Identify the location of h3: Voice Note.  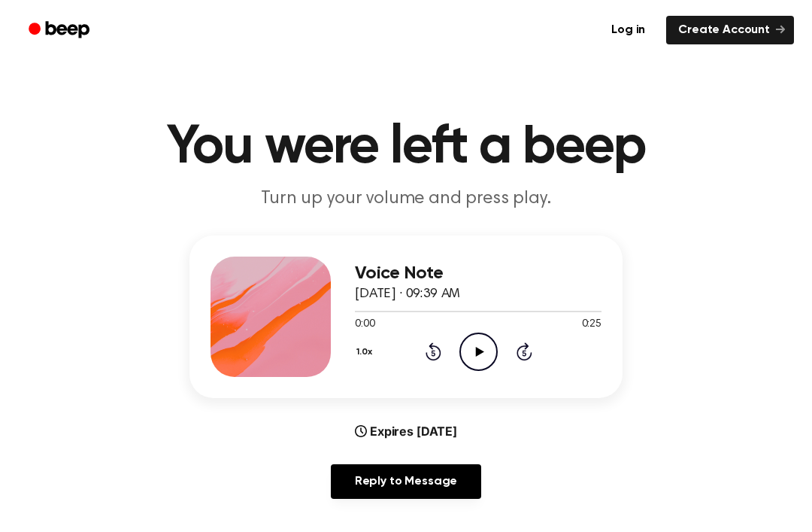
(478, 273).